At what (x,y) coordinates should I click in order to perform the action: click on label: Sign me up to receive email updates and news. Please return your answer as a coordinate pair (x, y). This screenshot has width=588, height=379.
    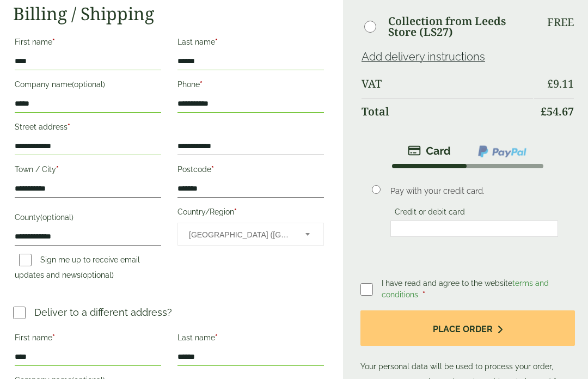
    Looking at the image, I should click on (78, 269).